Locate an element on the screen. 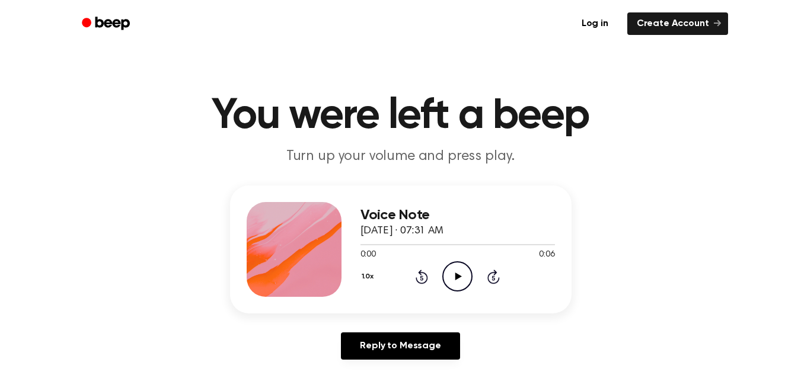 The width and height of the screenshot is (801, 375). span: 0:06 is located at coordinates (547, 255).